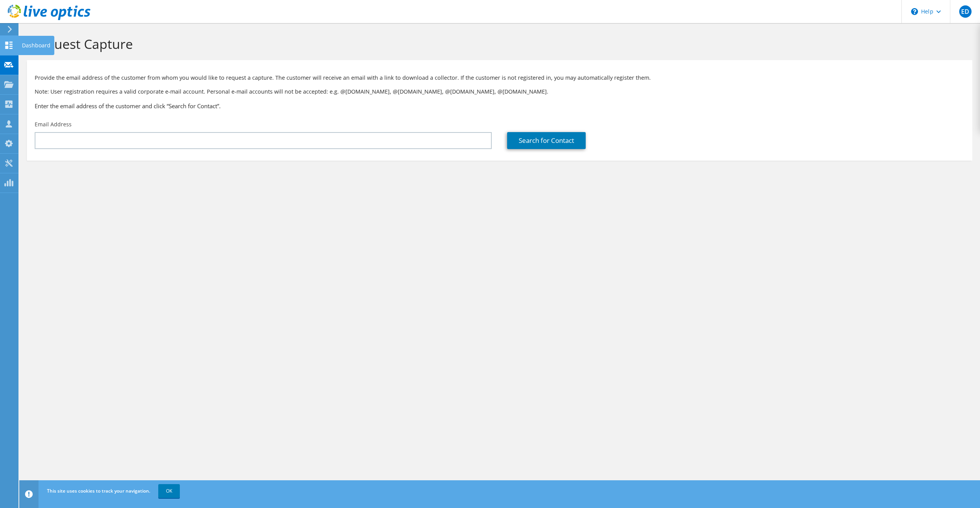 Image resolution: width=980 pixels, height=508 pixels. What do you see at coordinates (169, 491) in the screenshot?
I see `a: OK` at bounding box center [169, 491].